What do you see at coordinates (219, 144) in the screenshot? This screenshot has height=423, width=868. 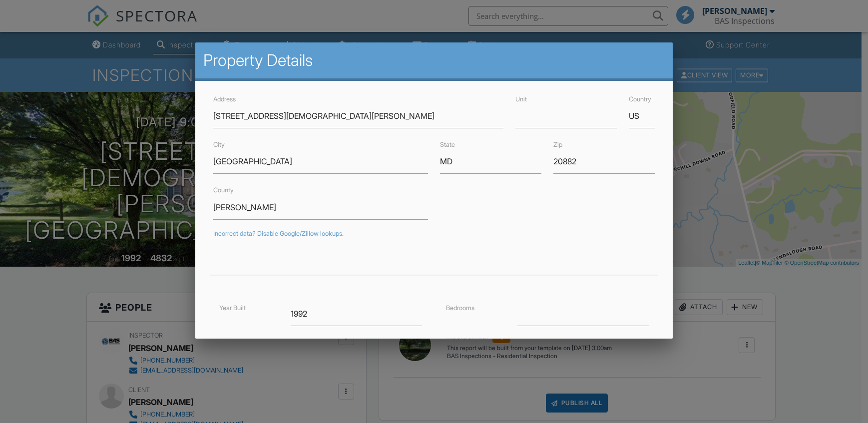 I see `label: City` at bounding box center [219, 144].